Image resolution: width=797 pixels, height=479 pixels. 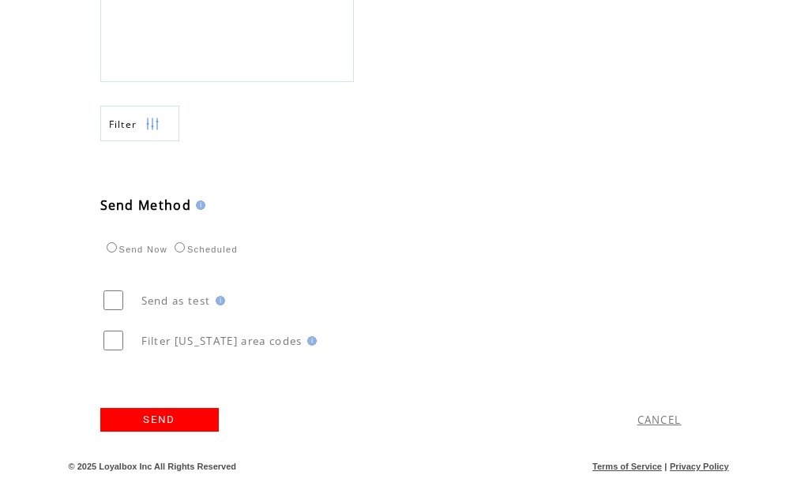 I want to click on a: Terms of Service, so click(x=627, y=467).